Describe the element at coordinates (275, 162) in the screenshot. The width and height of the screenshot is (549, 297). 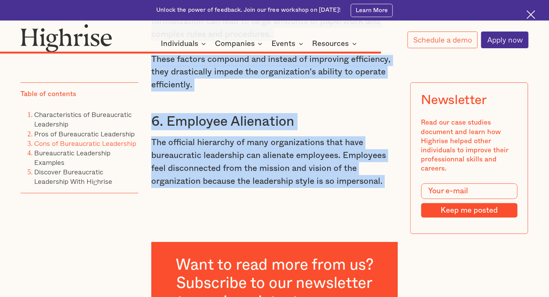
I see `p: The official hierarchy of many organizations that have bureaucratic leadership can alienate emplo...` at that location.